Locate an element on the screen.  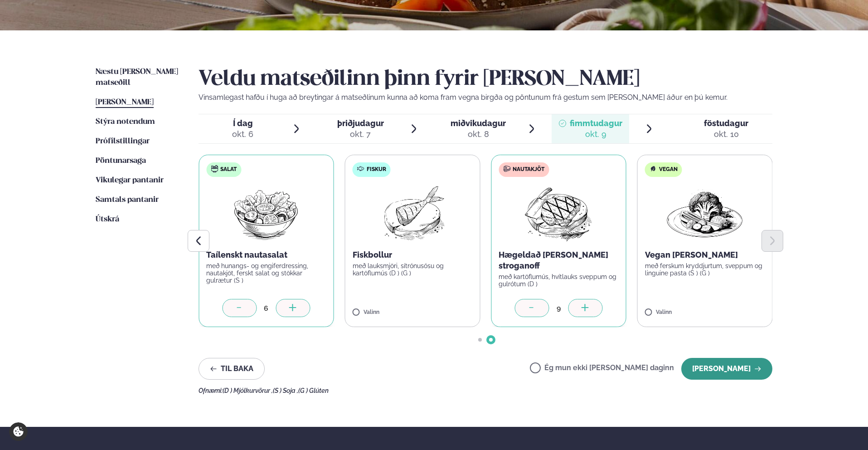
div: Ofnæmi: is located at coordinates (485, 390).